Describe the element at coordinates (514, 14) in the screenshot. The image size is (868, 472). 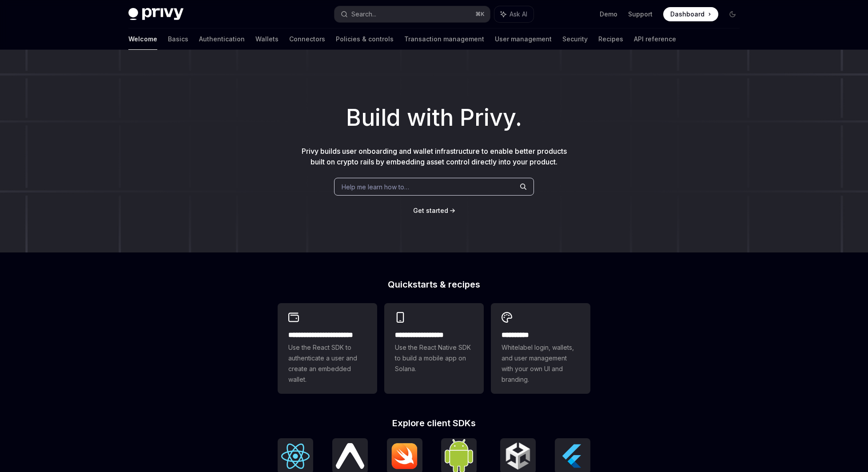
I see `button: Ask AI` at that location.